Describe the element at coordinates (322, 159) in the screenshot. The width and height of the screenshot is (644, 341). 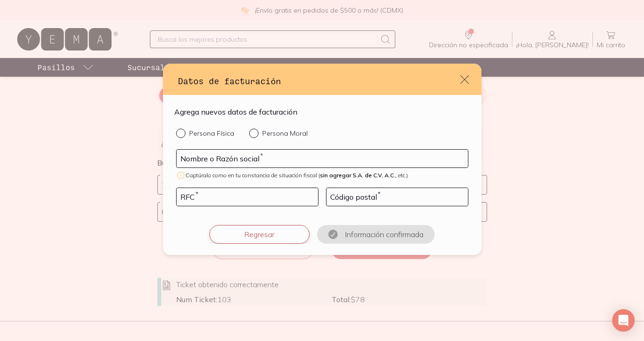
I see `div: default` at that location.